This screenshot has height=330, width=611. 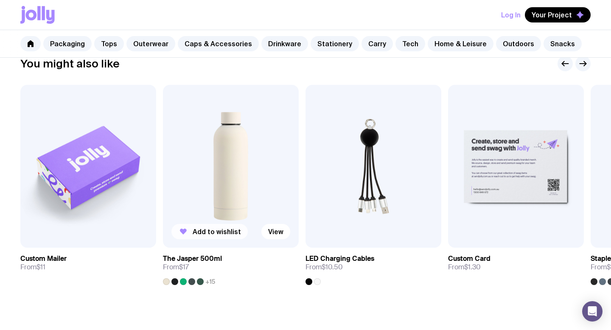 What do you see at coordinates (210, 232) in the screenshot?
I see `button: Add to wishlist` at bounding box center [210, 232].